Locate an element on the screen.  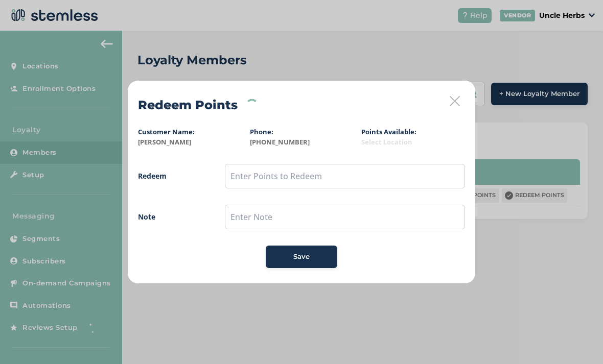
label: Select Location is located at coordinates (413, 142).